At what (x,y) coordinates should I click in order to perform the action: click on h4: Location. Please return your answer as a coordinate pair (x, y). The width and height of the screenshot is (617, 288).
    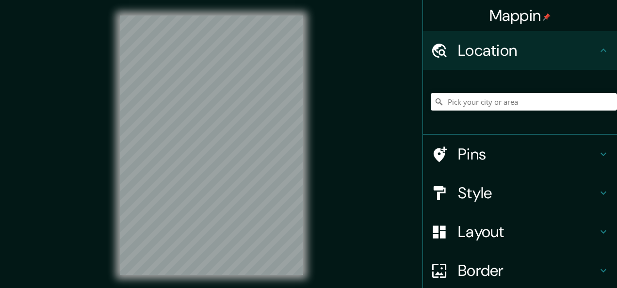
    Looking at the image, I should click on (528, 50).